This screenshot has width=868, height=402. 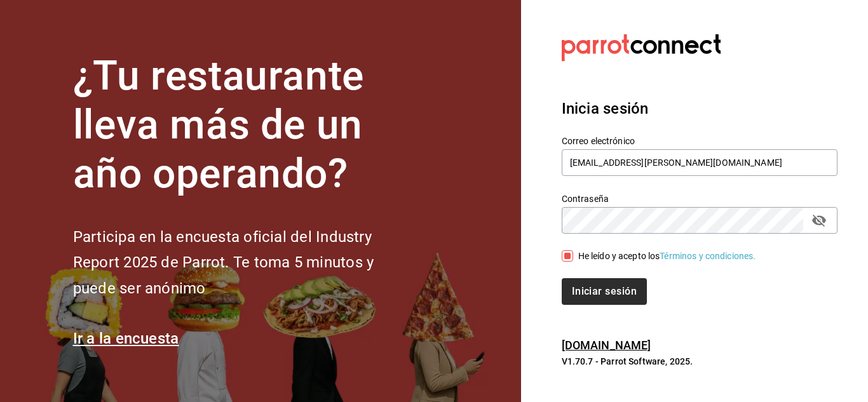 I want to click on button: Iniciar sesión, so click(x=604, y=292).